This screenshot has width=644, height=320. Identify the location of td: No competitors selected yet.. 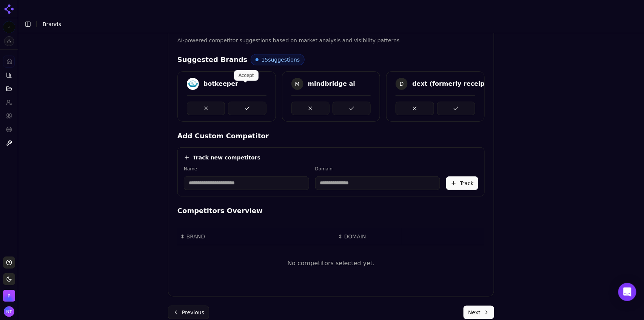
(331, 263).